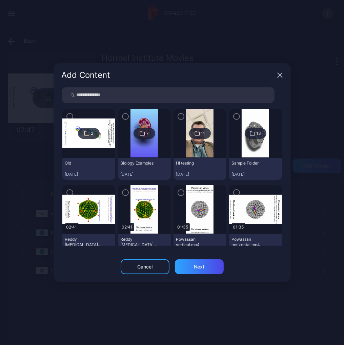 This screenshot has height=345, width=344. I want to click on div: 13, so click(259, 134).